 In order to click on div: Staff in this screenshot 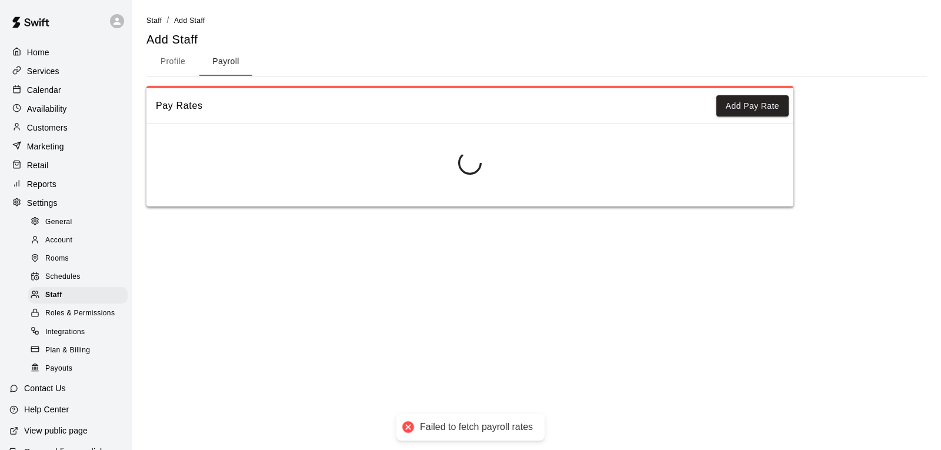, I will do `click(78, 295)`.